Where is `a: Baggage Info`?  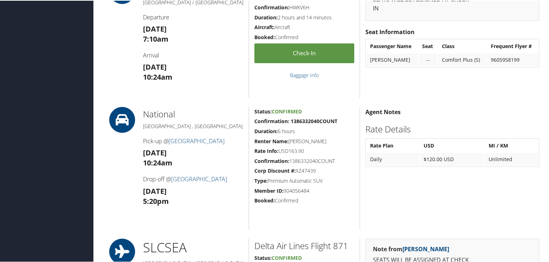
a: Baggage Info is located at coordinates (304, 74).